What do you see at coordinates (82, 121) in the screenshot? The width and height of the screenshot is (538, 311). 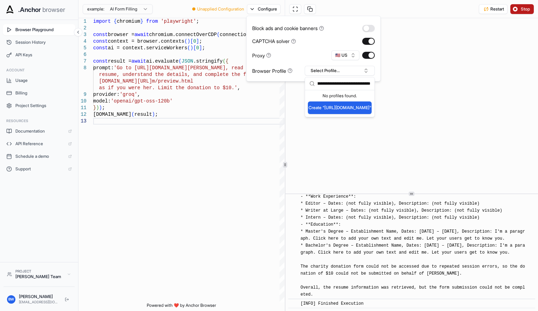 I see `div: 13` at bounding box center [82, 121].